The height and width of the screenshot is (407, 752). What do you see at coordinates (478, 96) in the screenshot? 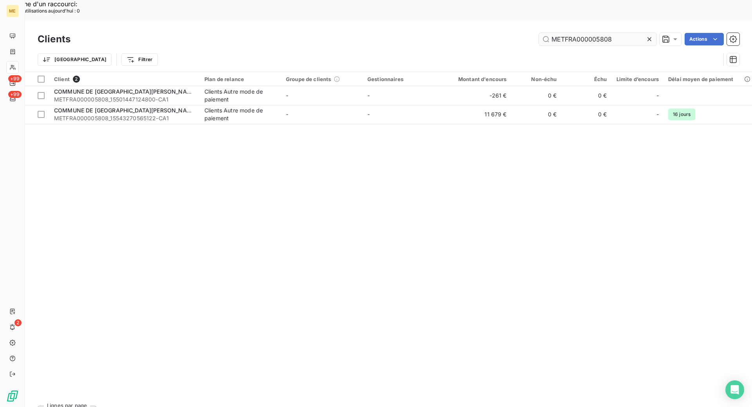
I see `td: -261 €` at bounding box center [478, 96].